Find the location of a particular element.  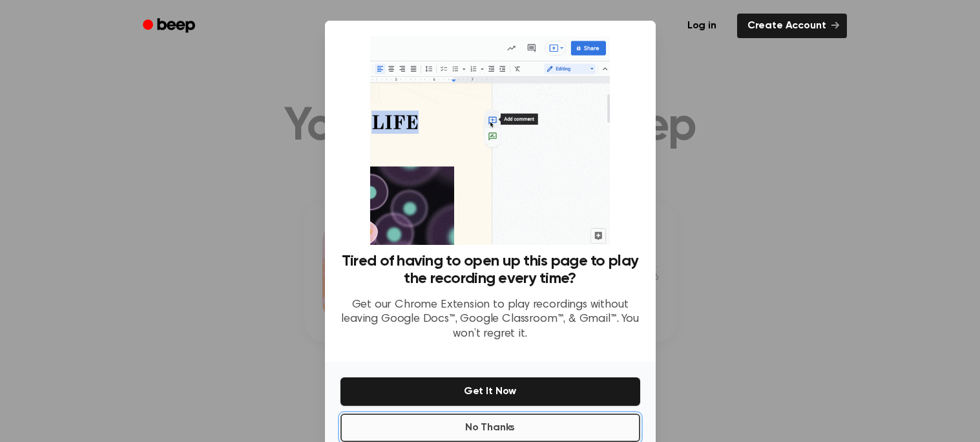

h3: Tired of having to open up this page to play the recording every time? is located at coordinates (490, 270).